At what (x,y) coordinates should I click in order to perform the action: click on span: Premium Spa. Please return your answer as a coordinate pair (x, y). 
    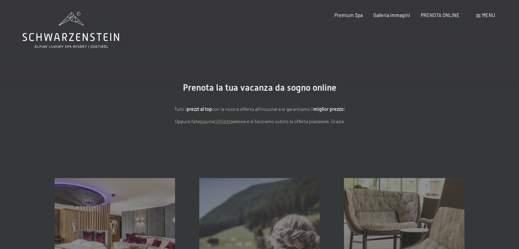
    Looking at the image, I should click on (348, 15).